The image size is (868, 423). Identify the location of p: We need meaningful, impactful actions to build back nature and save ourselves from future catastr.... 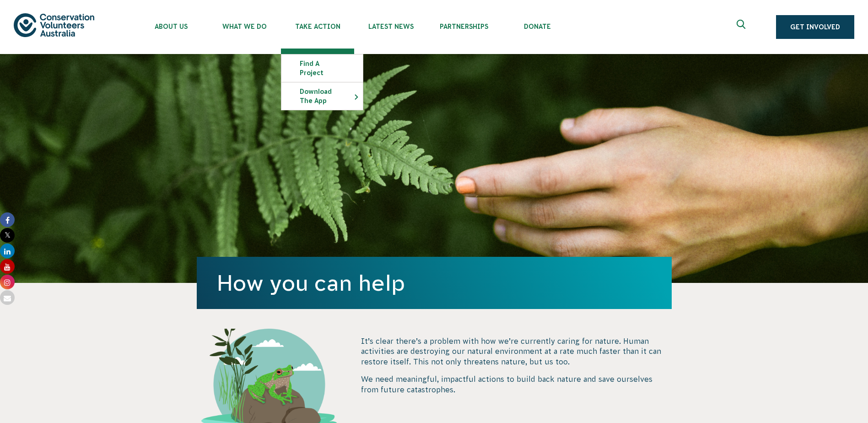
(516, 384).